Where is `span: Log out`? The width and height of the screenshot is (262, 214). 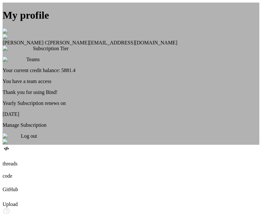
span: Log out is located at coordinates (29, 136).